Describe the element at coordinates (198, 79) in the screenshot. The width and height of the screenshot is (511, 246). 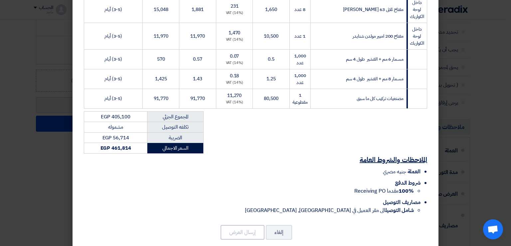
I see `span: 1.43` at that location.